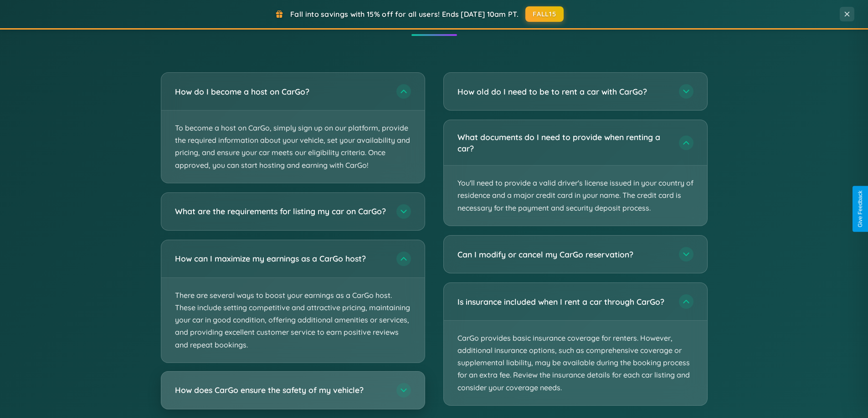 The width and height of the screenshot is (868, 418). What do you see at coordinates (282, 390) in the screenshot?
I see `h3: How does CarGo ensure the safety of my vehicle?` at bounding box center [282, 390].